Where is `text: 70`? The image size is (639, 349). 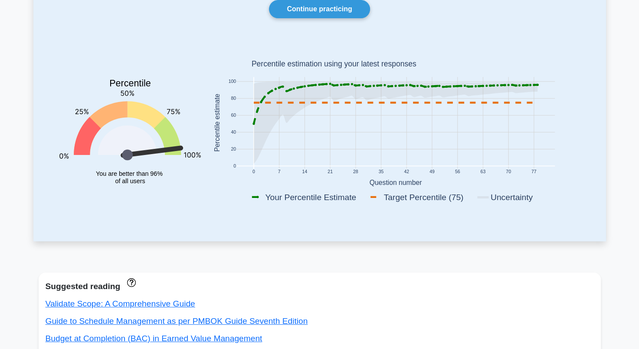
text: 70 is located at coordinates (509, 172).